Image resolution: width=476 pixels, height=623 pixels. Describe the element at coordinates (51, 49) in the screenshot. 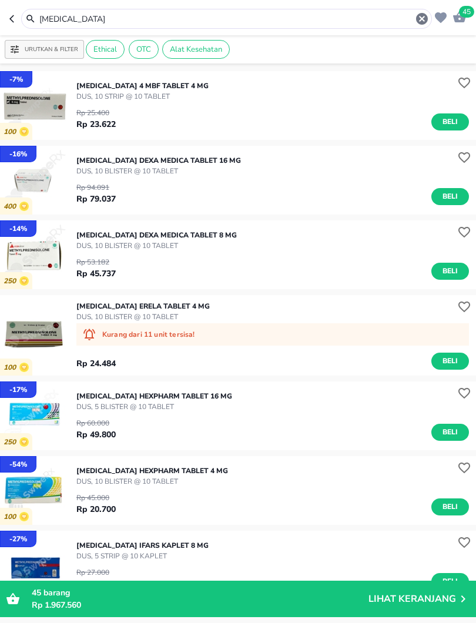

I see `p: Urutkan & Filter` at that location.